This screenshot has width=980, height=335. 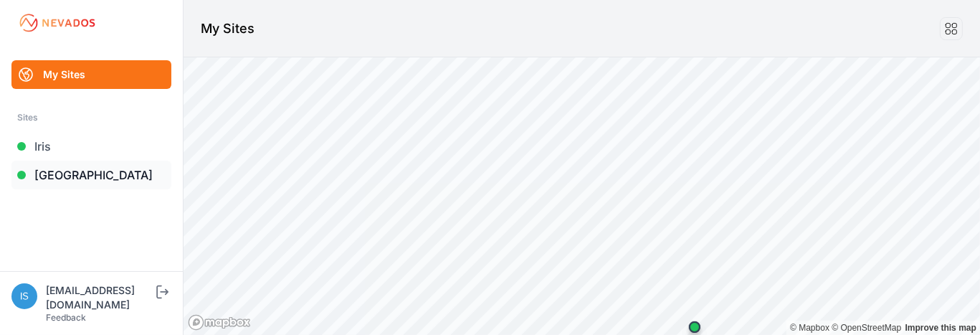 What do you see at coordinates (66, 317) in the screenshot?
I see `a: Feedback` at bounding box center [66, 317].